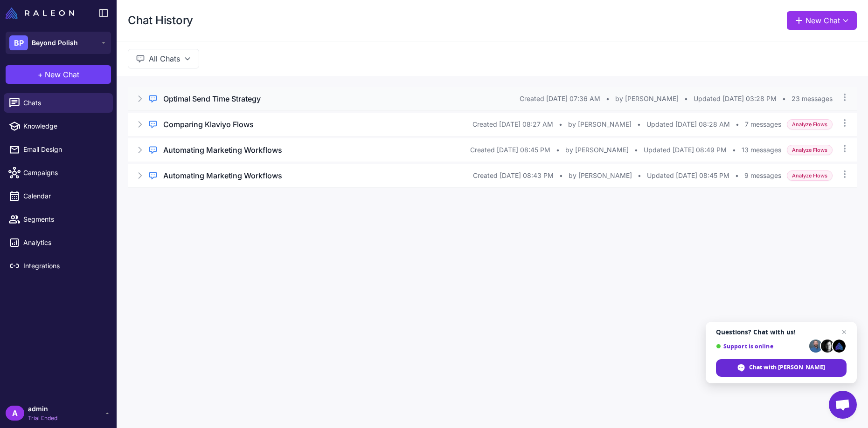 The height and width of the screenshot is (428, 868). I want to click on button: New Chat, so click(822, 21).